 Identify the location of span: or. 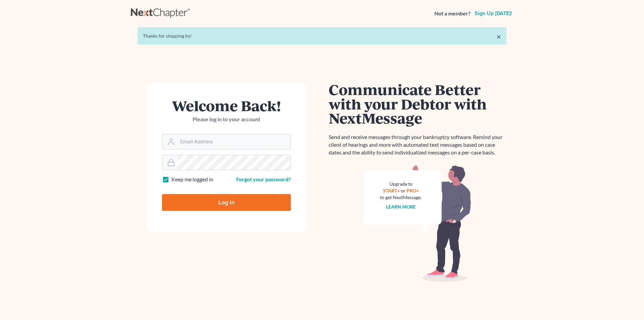
(403, 190).